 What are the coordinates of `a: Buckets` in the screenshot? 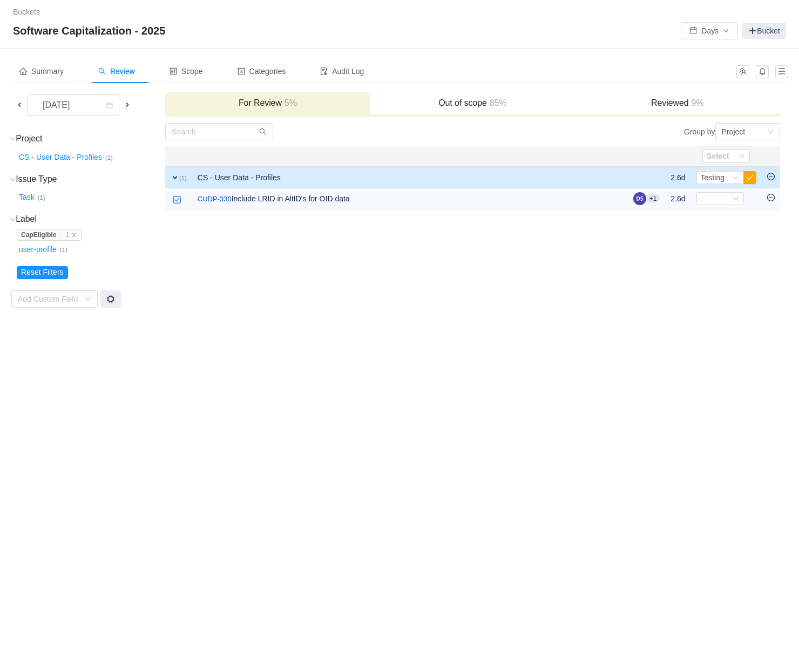 It's located at (27, 12).